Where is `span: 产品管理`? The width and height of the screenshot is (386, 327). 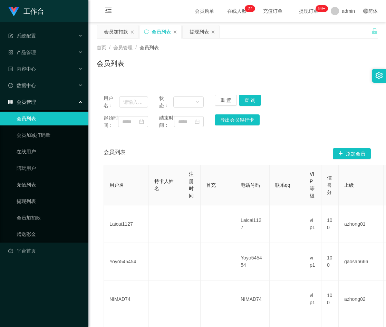 span: 产品管理 is located at coordinates (22, 52).